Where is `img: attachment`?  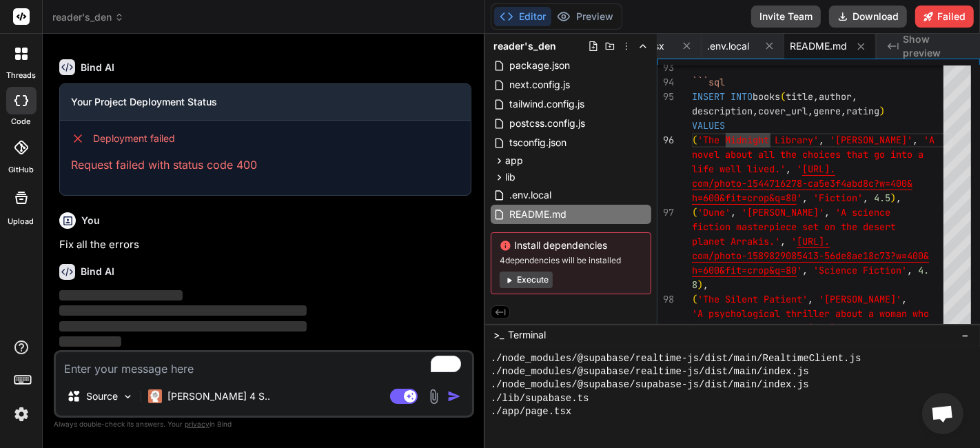 img: attachment is located at coordinates (434, 396).